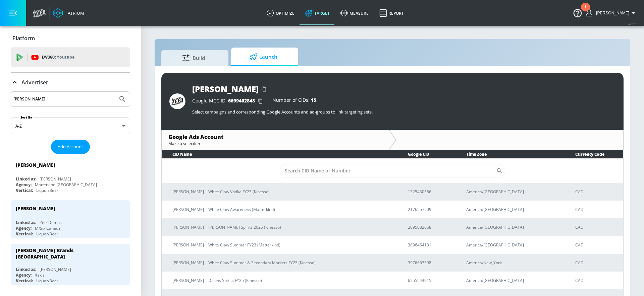 This screenshot has height=296, width=644. What do you see at coordinates (392, 171) in the screenshot?
I see `div: Search CID Name or Number` at bounding box center [392, 171].